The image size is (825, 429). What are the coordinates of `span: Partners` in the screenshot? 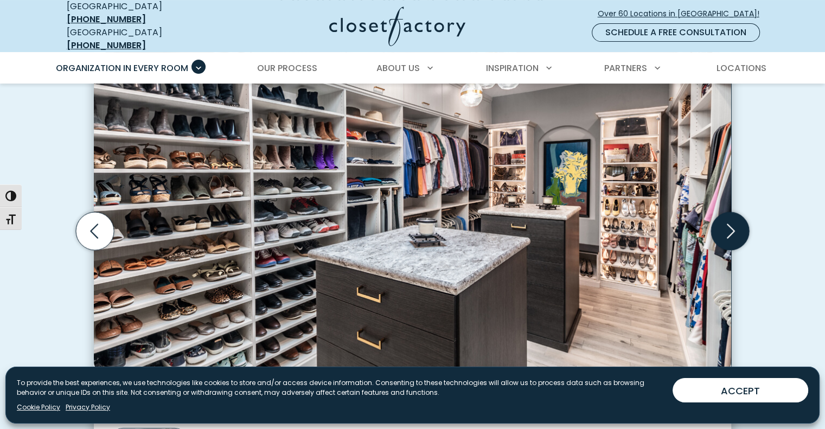 It's located at (625, 68).